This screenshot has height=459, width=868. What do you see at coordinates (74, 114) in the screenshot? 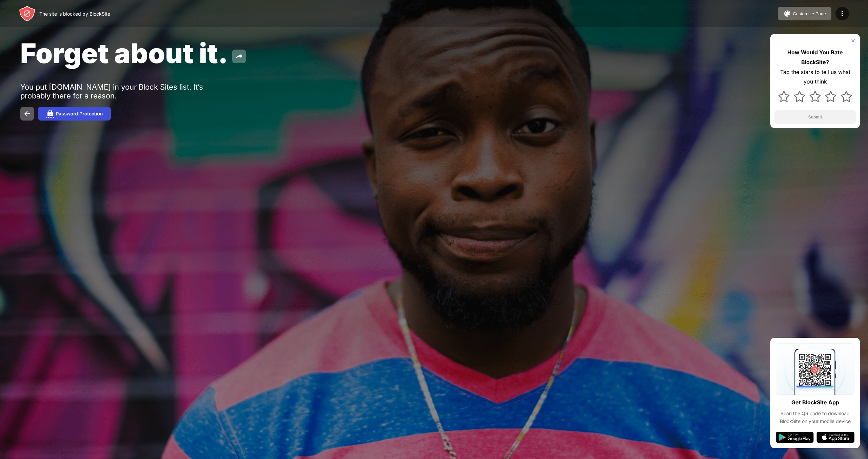
I see `button: Password Protection` at bounding box center [74, 114].